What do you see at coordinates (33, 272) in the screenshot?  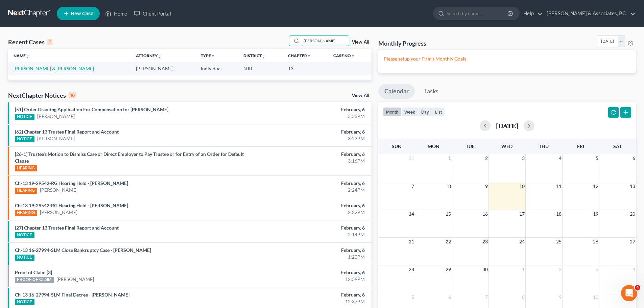 I see `a: Proof of Claim [3]` at bounding box center [33, 272].